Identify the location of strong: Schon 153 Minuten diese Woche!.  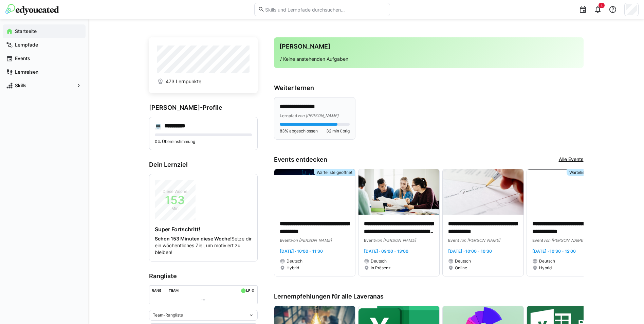
(193, 238).